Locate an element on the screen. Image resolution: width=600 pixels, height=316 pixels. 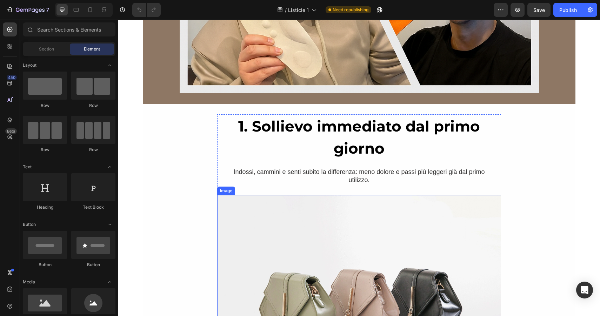
span: Layout is located at coordinates (29, 65).